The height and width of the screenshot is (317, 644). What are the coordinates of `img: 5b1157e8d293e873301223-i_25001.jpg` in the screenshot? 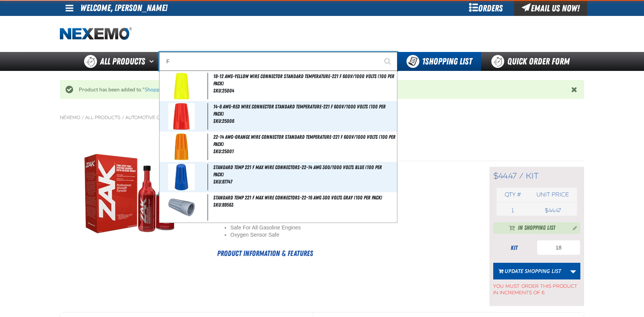 It's located at (182, 147).